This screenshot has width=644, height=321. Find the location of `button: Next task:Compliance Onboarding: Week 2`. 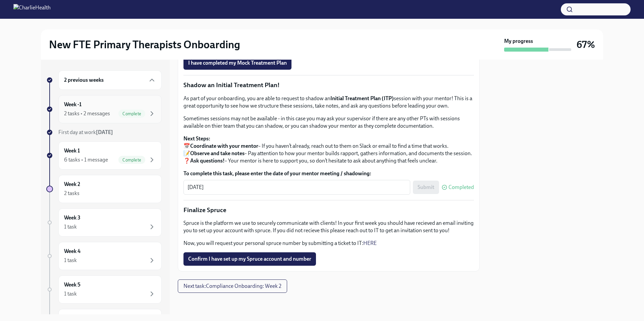

button: Next task:Compliance Onboarding: Week 2 is located at coordinates (233, 286).